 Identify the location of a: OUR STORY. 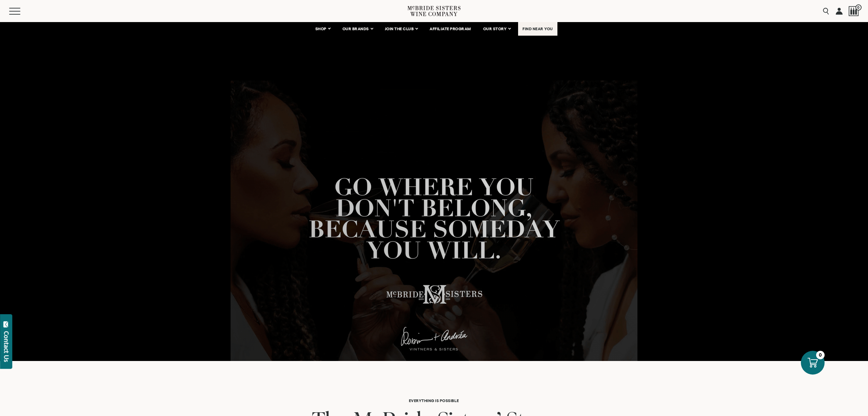
(497, 29).